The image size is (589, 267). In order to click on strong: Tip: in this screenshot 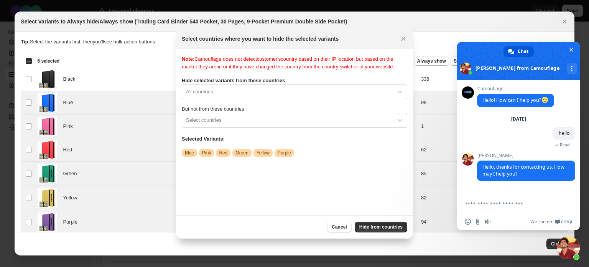, I will do `click(25, 41)`.